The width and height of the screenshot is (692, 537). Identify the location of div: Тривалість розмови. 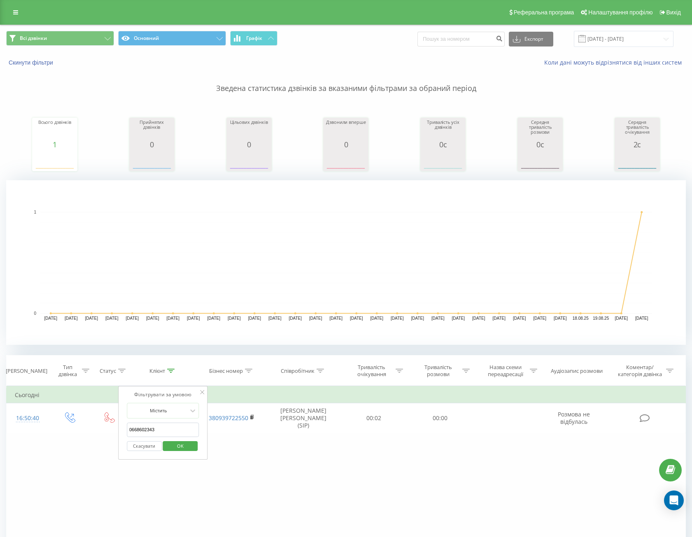
(438, 371).